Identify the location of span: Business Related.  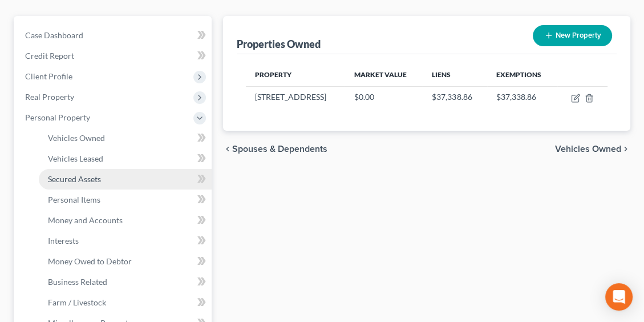
(77, 282).